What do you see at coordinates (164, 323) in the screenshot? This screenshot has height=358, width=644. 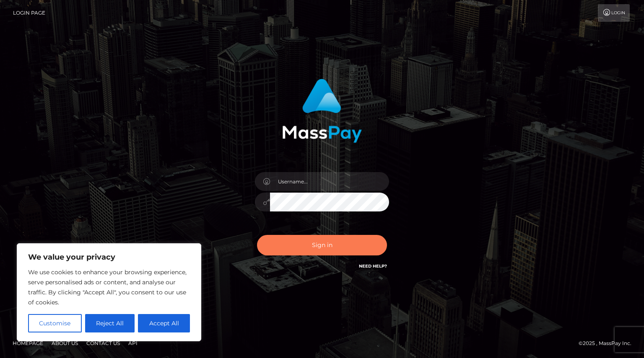 I see `button: Accept All` at bounding box center [164, 323].